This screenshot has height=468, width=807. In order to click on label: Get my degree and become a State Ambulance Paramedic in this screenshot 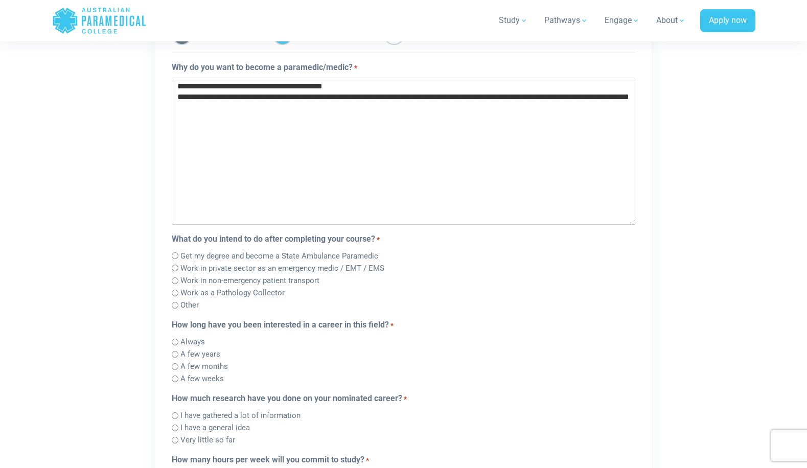, I will do `click(279, 256)`.